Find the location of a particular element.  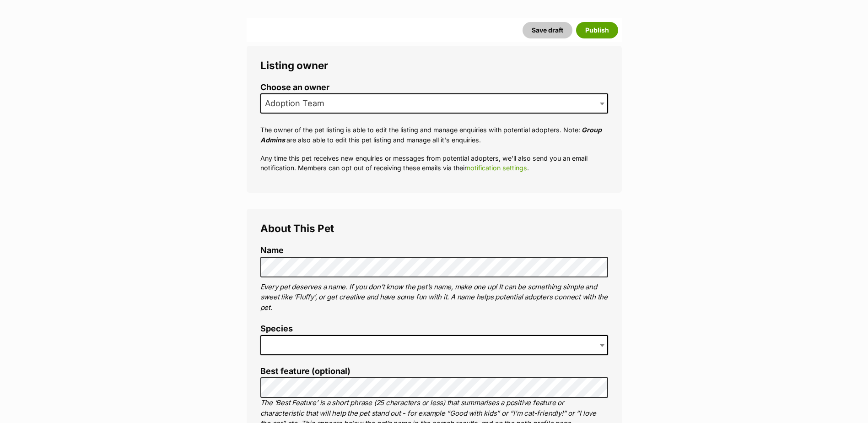

button: Publish is located at coordinates (597, 30).